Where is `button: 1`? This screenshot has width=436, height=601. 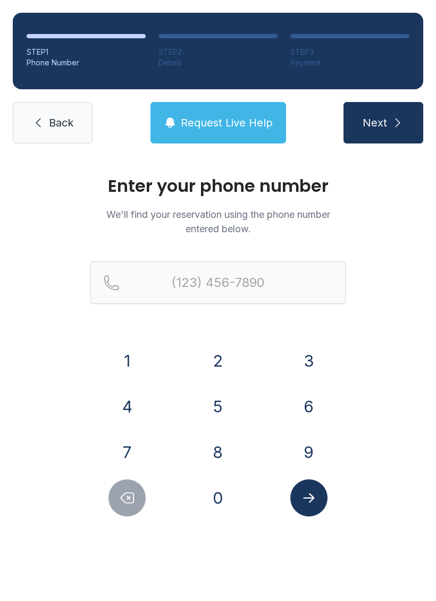 button: 1 is located at coordinates (127, 361).